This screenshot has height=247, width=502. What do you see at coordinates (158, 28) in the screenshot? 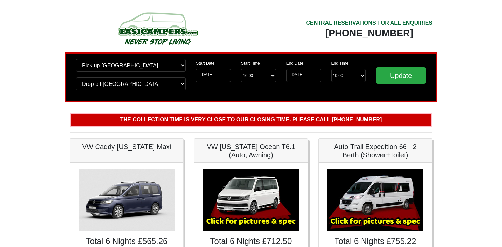
I see `img: campers-checkout-logo.png` at bounding box center [158, 28].